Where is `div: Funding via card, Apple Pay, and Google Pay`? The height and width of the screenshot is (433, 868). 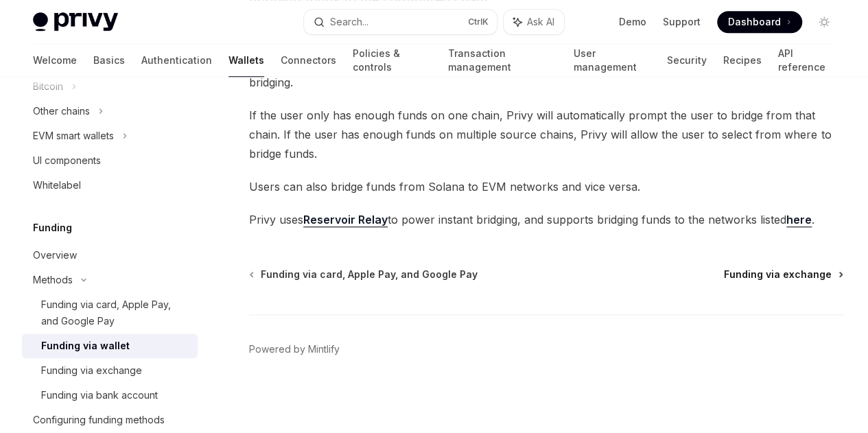 div: Funding via card, Apple Pay, and Google Pay is located at coordinates (115, 313).